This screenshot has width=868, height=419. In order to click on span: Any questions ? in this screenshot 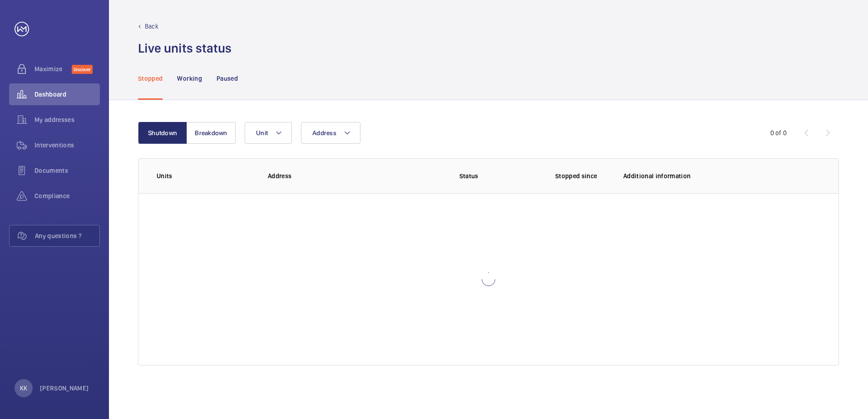, I will do `click(67, 236)`.